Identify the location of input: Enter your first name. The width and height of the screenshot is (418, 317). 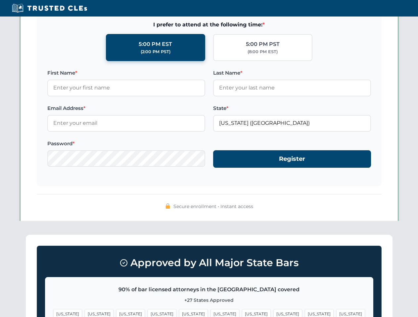
(126, 88).